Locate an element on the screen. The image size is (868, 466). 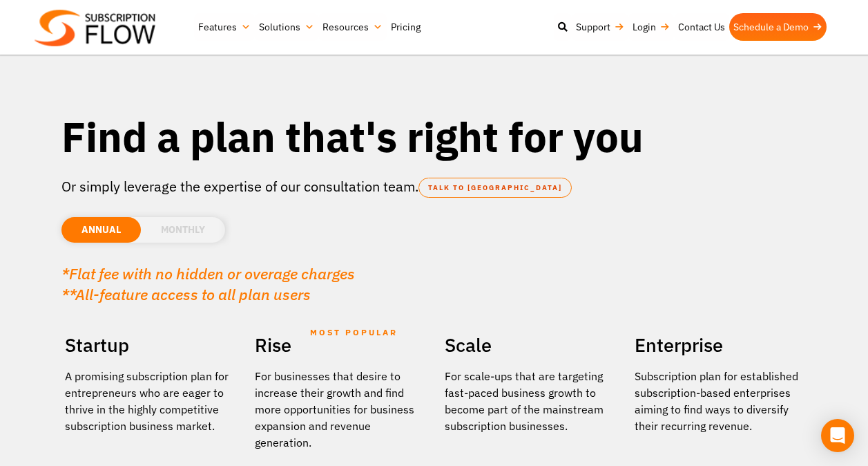
a: Pricing is located at coordinates (406, 27).